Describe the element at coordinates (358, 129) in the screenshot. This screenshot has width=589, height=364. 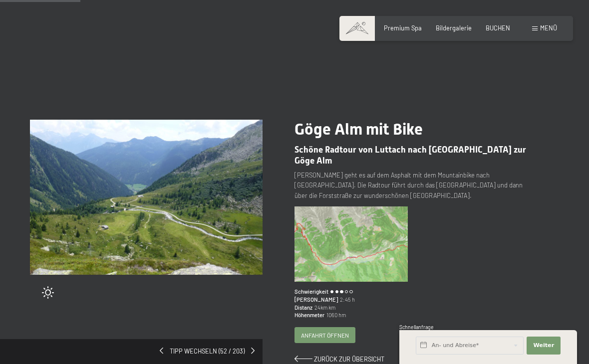
I see `span: Göge Alm mit Bike` at that location.